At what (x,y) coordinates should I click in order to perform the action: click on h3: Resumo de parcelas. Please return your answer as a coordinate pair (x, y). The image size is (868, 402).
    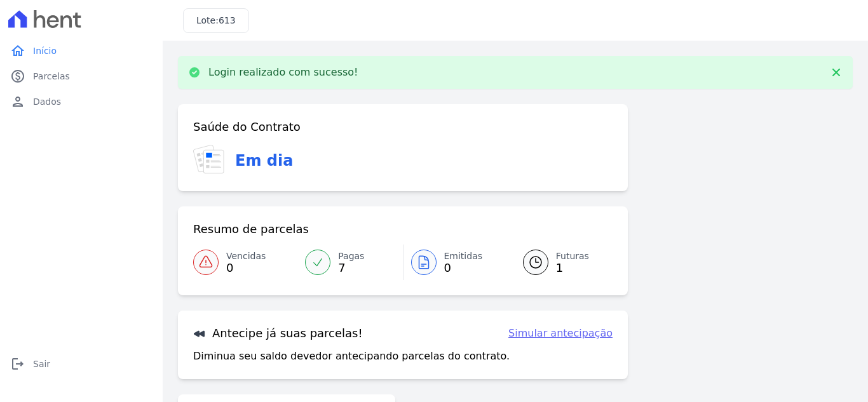
    Looking at the image, I should click on (251, 230).